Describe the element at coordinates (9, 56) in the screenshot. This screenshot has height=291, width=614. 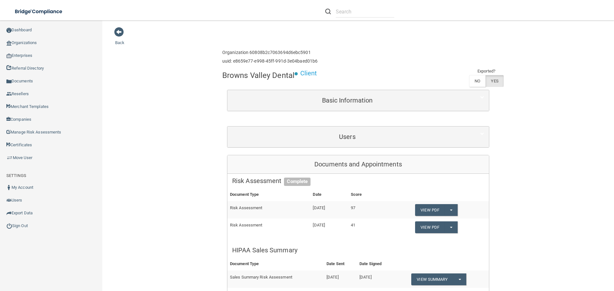
I see `img: enterprise.0d942306.png` at that location.